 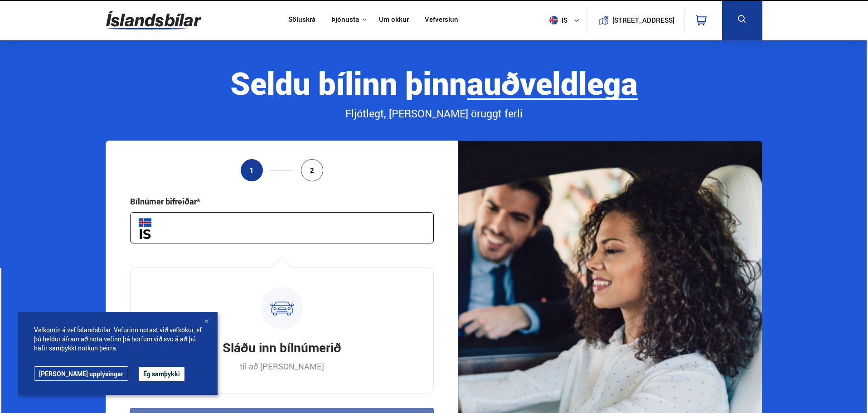 I want to click on b: auðveldlega, so click(x=552, y=82).